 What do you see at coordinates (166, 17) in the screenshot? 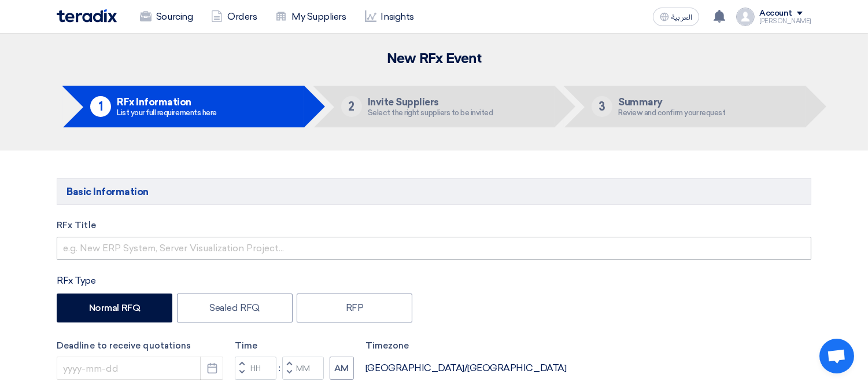
I see `a: Sourcing` at bounding box center [166, 17].